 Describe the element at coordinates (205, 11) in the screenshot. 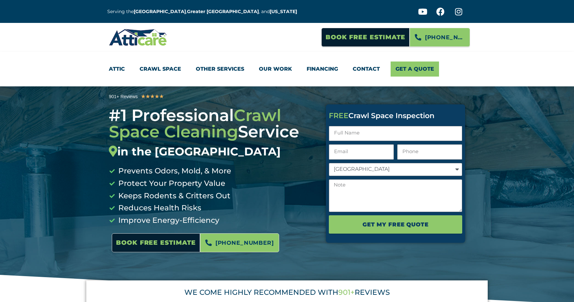

I see `p: Serving the , , and` at that location.